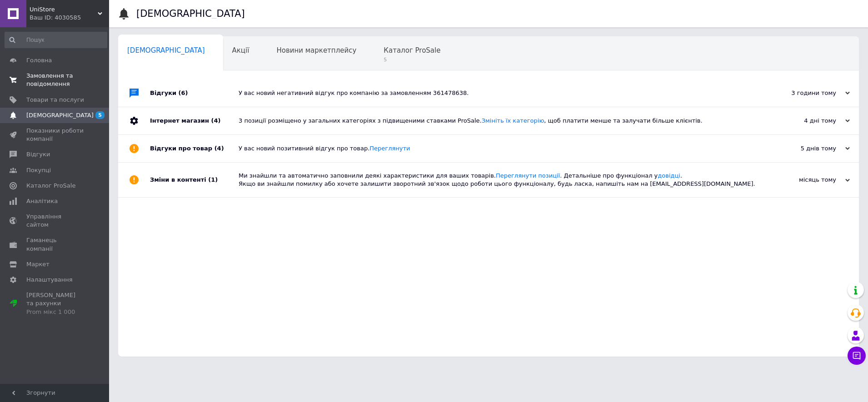  I want to click on div: У вас новий позитивний відгук про товар., so click(498, 149).